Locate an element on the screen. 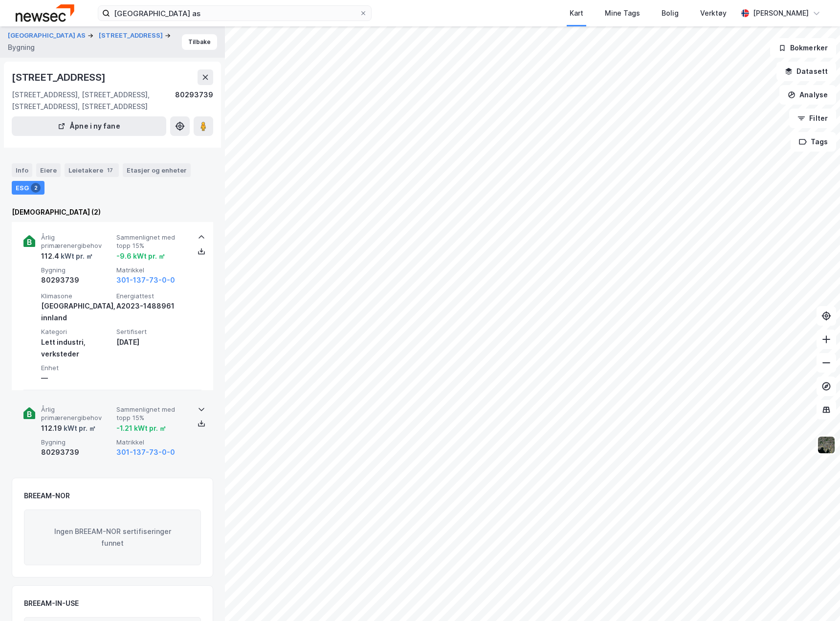 The height and width of the screenshot is (621, 840). input: Søk på adresse, matrikkel, gårdeiere, leietakere eller personer is located at coordinates (235, 13).